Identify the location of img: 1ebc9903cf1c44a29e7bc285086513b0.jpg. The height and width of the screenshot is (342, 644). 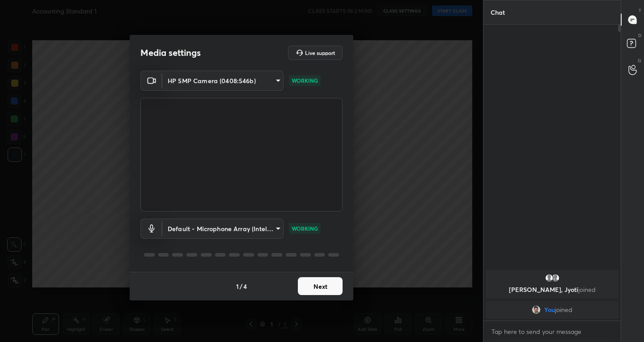
(536, 310).